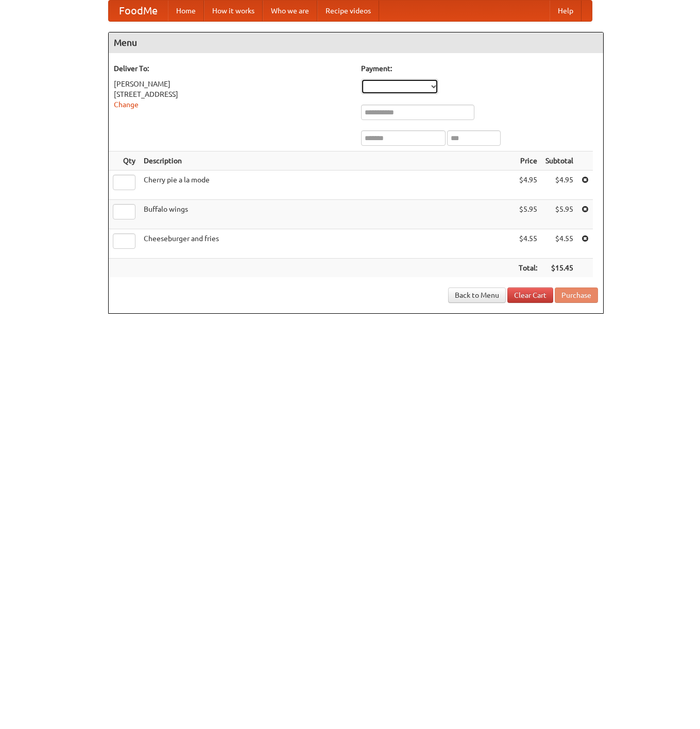 This screenshot has height=729, width=700. Describe the element at coordinates (565, 10) in the screenshot. I see `a: Help` at that location.